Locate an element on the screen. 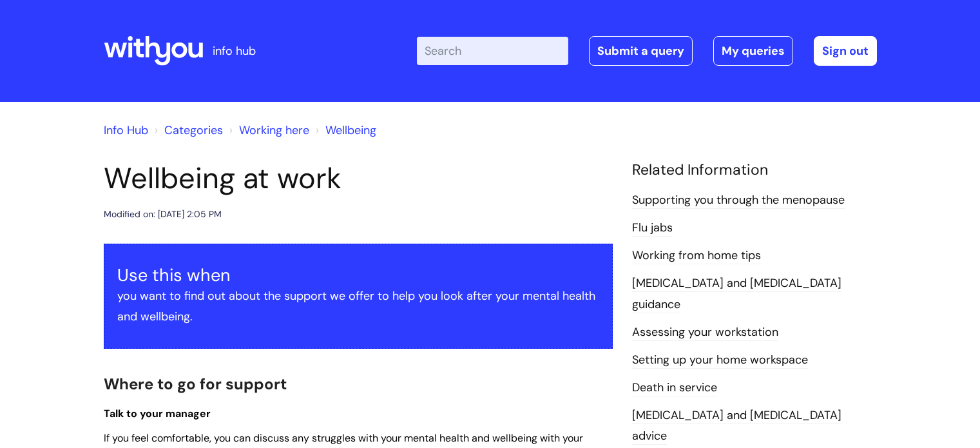  input: Search is located at coordinates (492, 50).